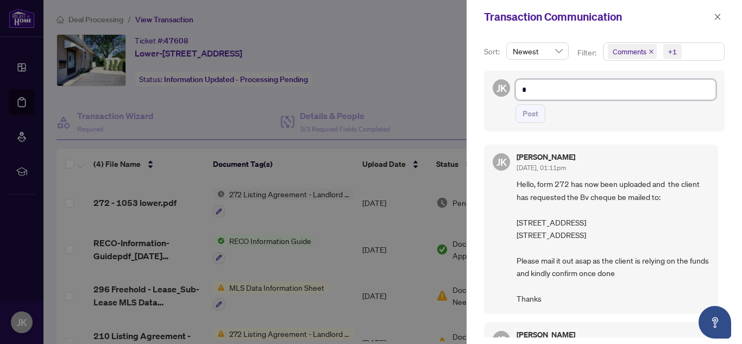 This screenshot has height=344, width=742. Describe the element at coordinates (492, 52) in the screenshot. I see `p: Sort:` at that location.